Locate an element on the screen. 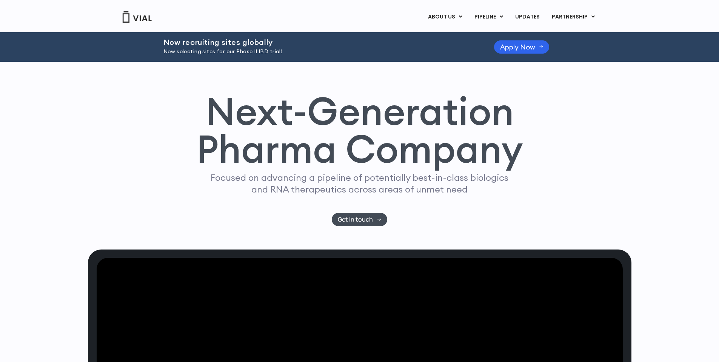 This screenshot has width=719, height=362. a: UPDATES is located at coordinates (527, 17).